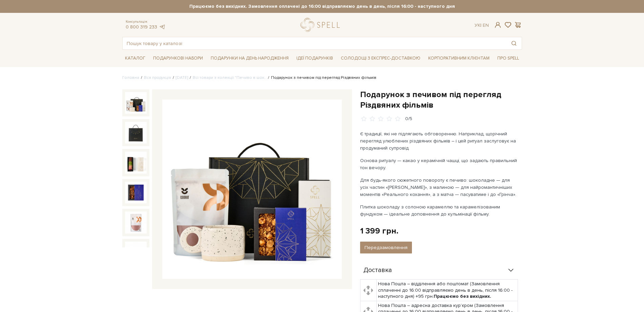 The height and width of the screenshot is (312, 644). I want to click on b: Працюємо без вихідних., so click(462, 296).